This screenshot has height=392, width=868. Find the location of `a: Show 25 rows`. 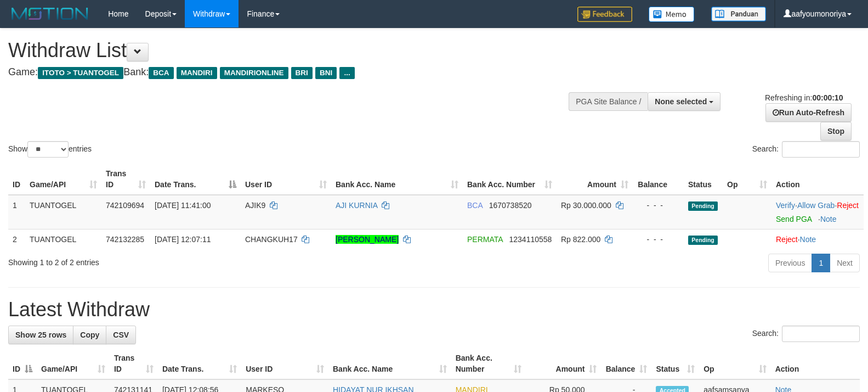

a: Show 25 rows is located at coordinates (41, 334).